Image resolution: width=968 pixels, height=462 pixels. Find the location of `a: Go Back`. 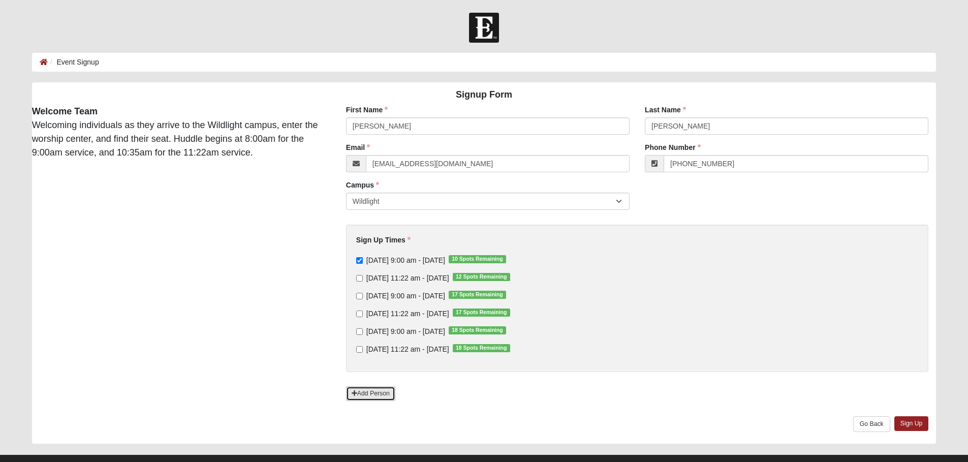

a: Go Back is located at coordinates (871, 424).